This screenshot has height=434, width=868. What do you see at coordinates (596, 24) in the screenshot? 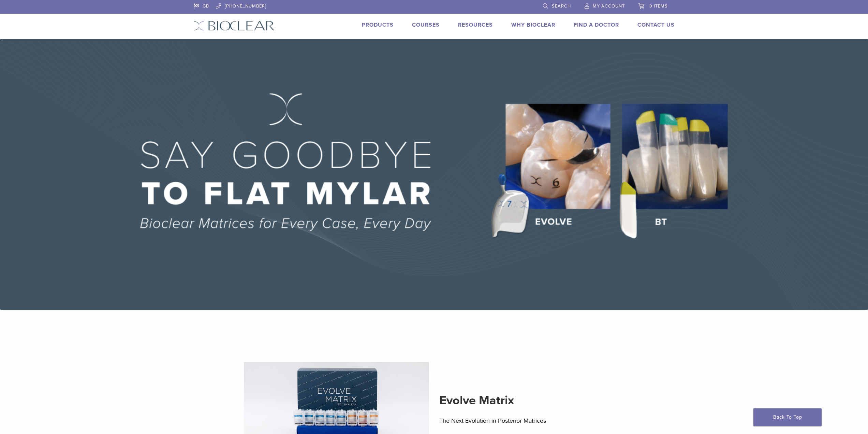
I see `a: Find A Doctor` at bounding box center [596, 24].